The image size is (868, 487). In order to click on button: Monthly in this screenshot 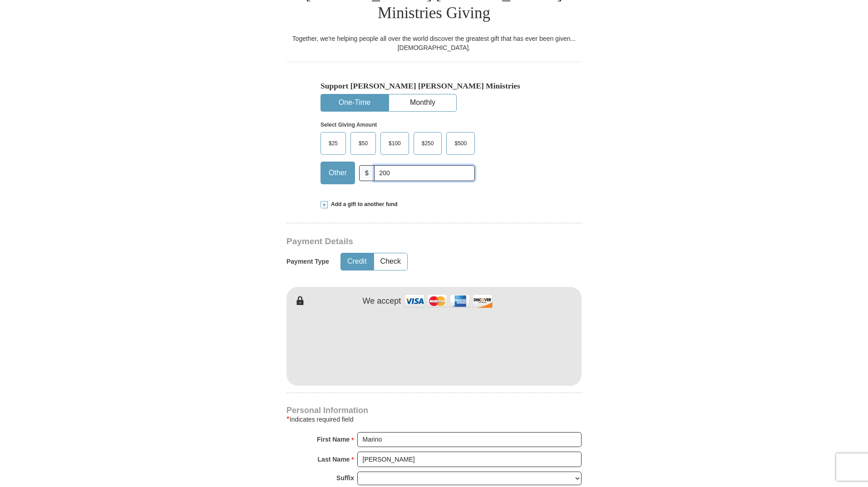, I will do `click(423, 102)`.